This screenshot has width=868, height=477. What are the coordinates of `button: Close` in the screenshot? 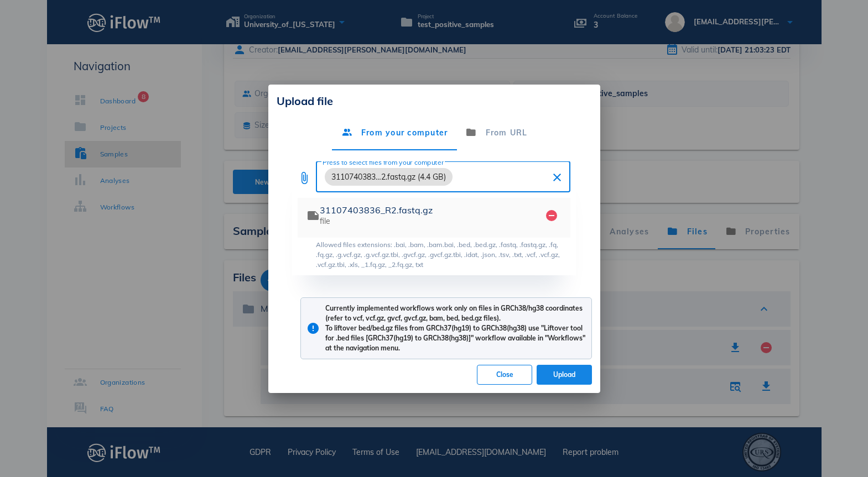 It's located at (505, 375).